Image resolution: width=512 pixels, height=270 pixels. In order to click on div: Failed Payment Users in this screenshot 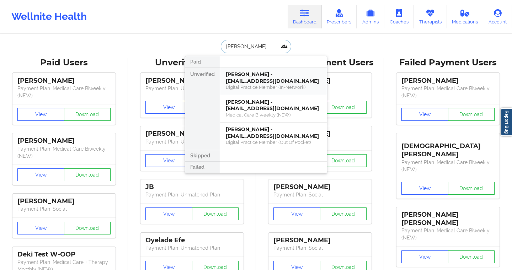, I will do `click(448, 63)`.